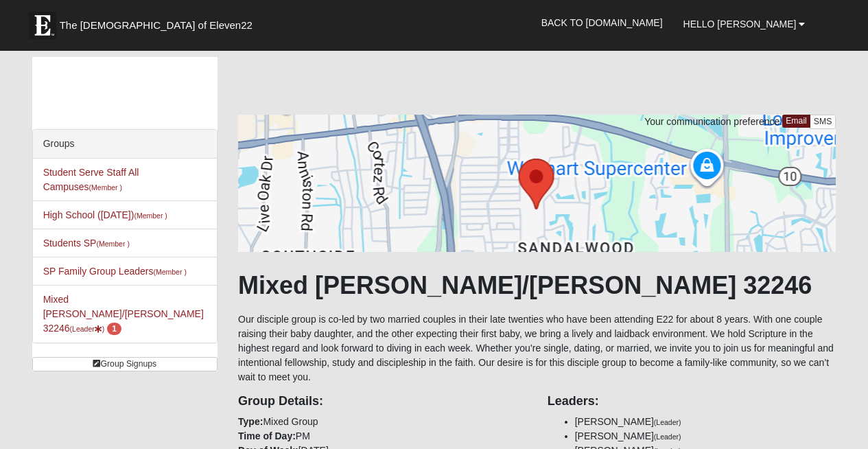 The height and width of the screenshot is (449, 868). What do you see at coordinates (796, 120) in the screenshot?
I see `a: Email` at bounding box center [796, 120].